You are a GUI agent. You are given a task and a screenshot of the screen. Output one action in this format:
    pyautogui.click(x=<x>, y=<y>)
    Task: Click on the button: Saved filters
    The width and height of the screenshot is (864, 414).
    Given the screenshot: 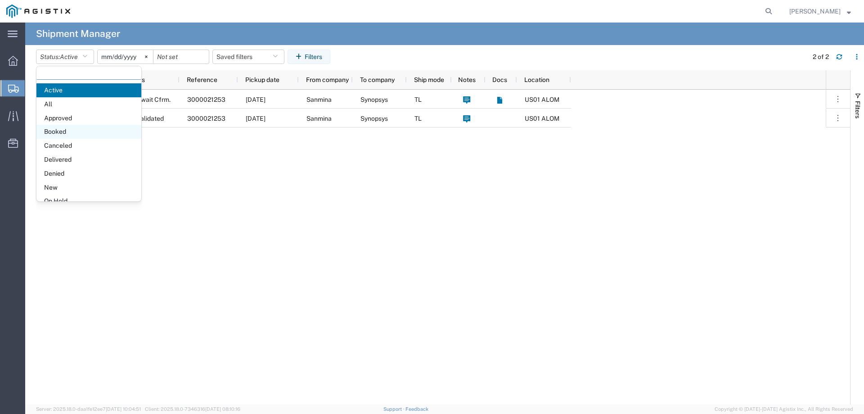 What is the action you would take?
    pyautogui.click(x=249, y=57)
    